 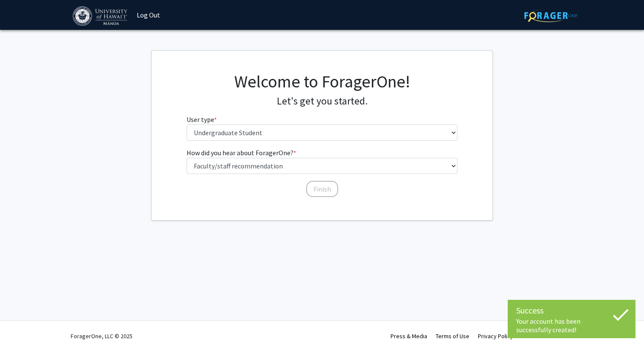 I want to click on img: University of Hawaiʻi at Mānoa Logo, so click(x=101, y=16).